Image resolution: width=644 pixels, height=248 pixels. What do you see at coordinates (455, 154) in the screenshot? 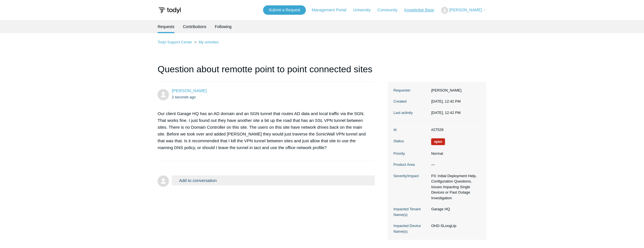
I see `dd: Normal` at bounding box center [455, 154].